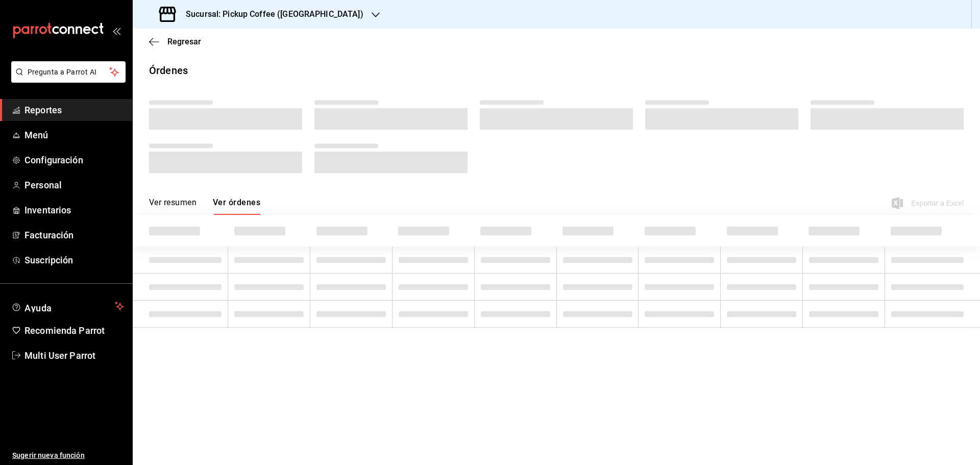  What do you see at coordinates (169, 70) in the screenshot?
I see `div: Órdenes` at bounding box center [169, 70].